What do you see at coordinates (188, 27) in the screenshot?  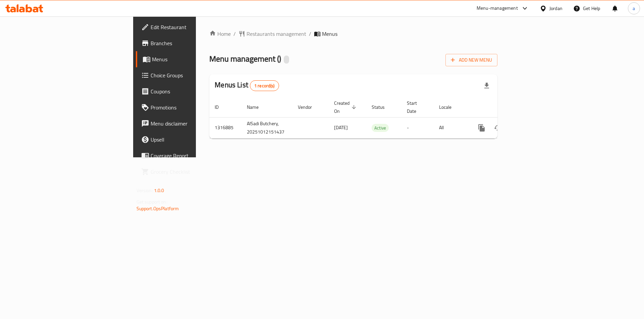 I see `a: Edit Restaurant` at bounding box center [188, 27].